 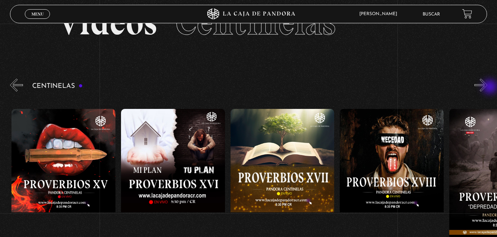 I want to click on span: Menu, so click(x=37, y=14).